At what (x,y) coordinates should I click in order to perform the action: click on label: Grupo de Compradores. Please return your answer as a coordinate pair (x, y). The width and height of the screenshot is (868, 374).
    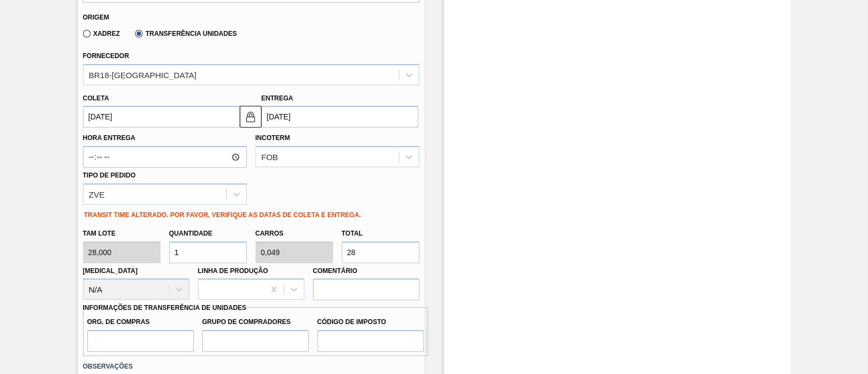
    Looking at the image, I should click on (256, 322).